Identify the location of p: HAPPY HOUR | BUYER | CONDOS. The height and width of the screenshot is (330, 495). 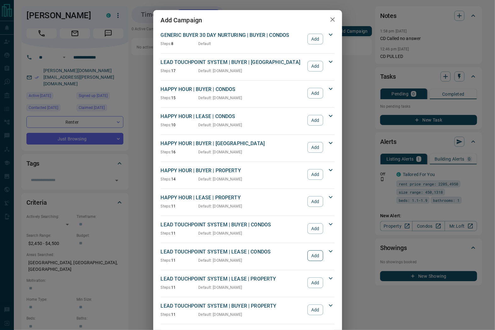
(233, 89).